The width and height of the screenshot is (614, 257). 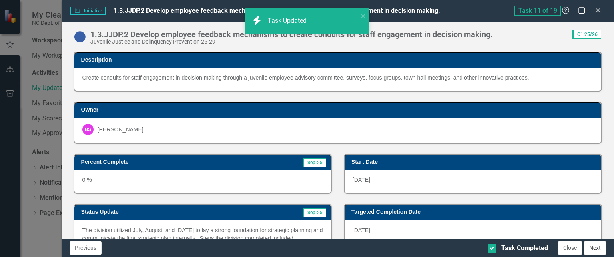 I want to click on span: Task 11 of 19, so click(x=538, y=11).